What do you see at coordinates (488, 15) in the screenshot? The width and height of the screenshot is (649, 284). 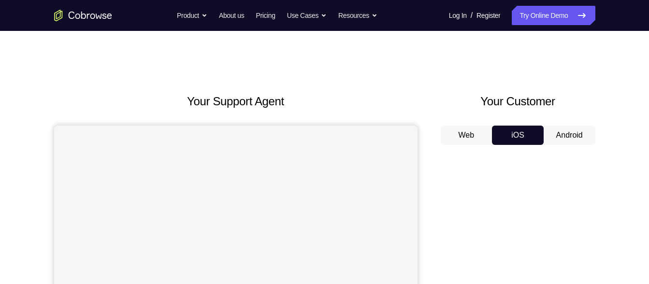 I see `a: Register` at bounding box center [488, 15].